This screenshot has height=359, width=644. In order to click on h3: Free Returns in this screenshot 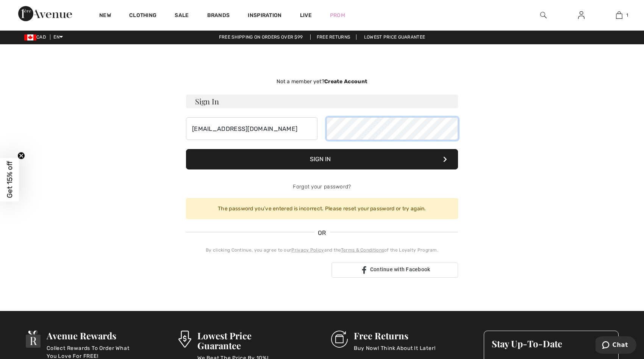, I will do `click(394, 336)`.